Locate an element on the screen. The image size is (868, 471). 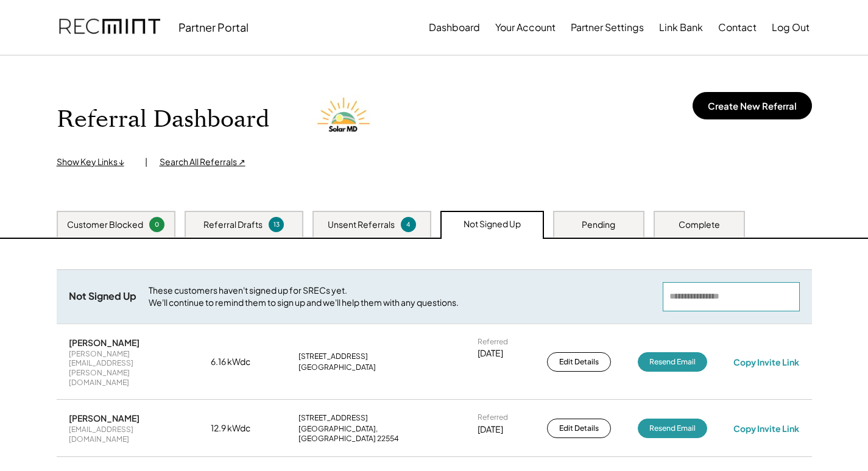
div: 6.16 kWdc is located at coordinates (241, 362).